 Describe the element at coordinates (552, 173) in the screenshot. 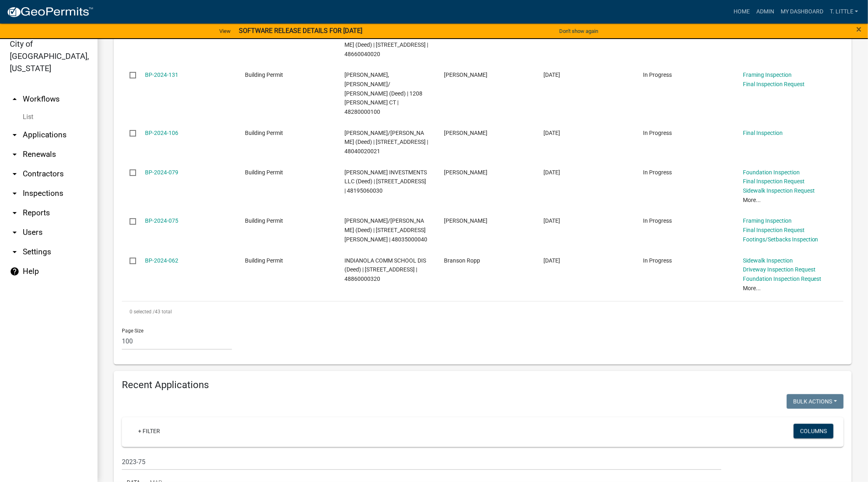

I see `span: 06/26/2024` at that location.